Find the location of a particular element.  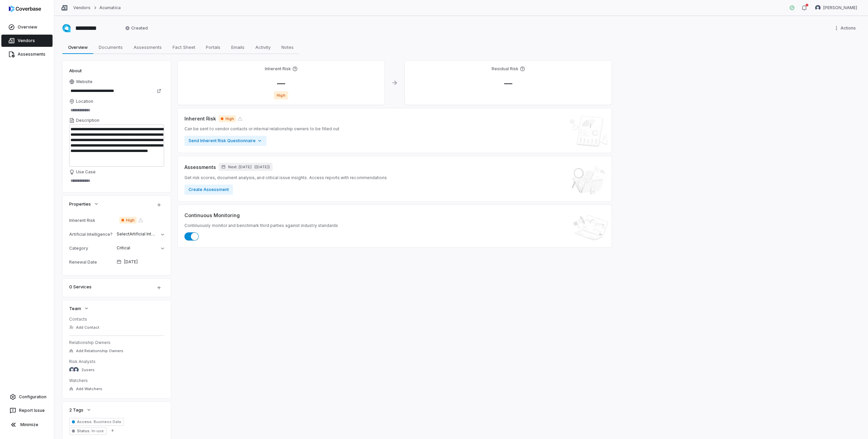

button: Team is located at coordinates (79, 309).